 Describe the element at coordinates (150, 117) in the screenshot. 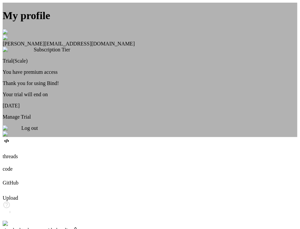

I see `p: Manage Trial` at that location.